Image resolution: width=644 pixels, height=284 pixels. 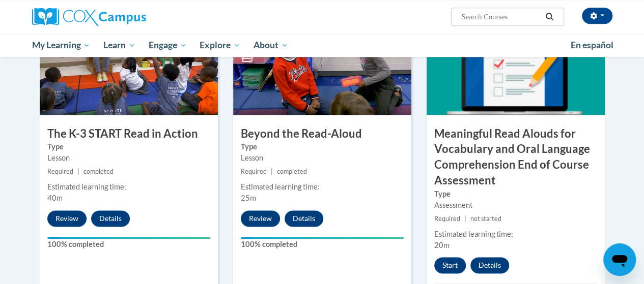 What do you see at coordinates (597, 16) in the screenshot?
I see `button: Account Settings` at bounding box center [597, 16].